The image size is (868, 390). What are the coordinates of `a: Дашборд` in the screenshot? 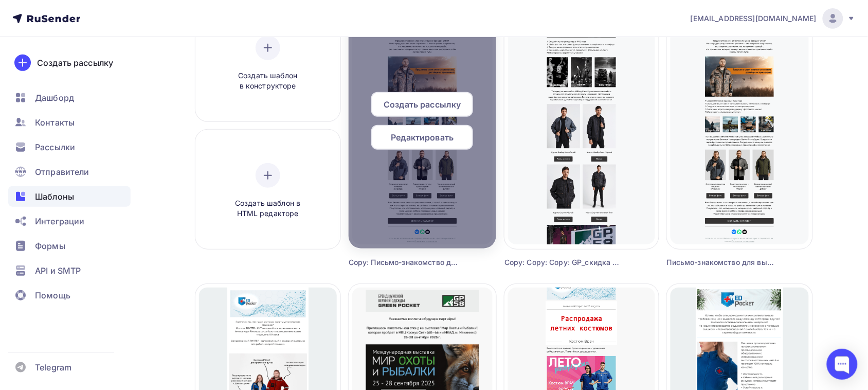 It's located at (70, 98).